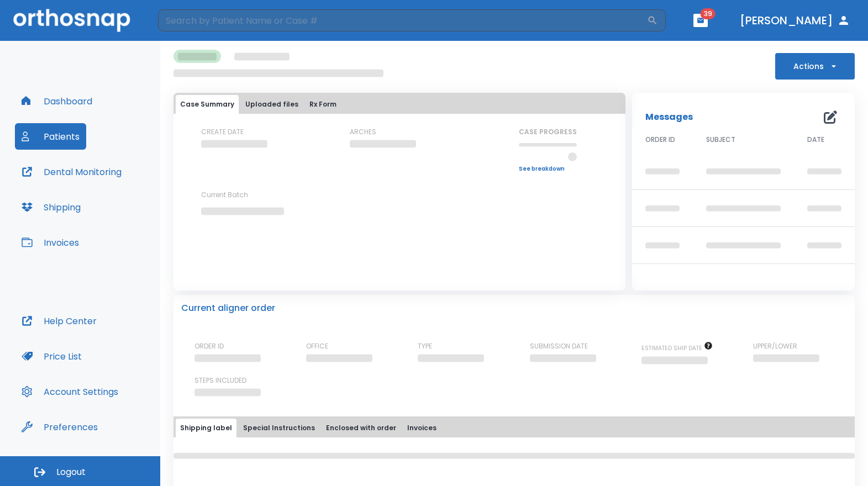  Describe the element at coordinates (815, 66) in the screenshot. I see `button: Actions` at that location.